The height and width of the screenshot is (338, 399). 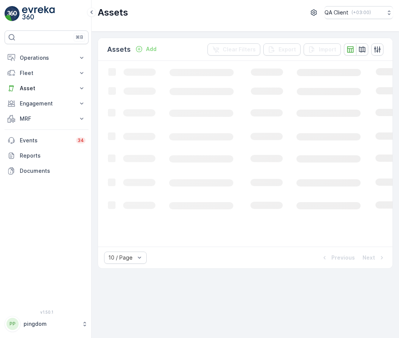 I want to click on p: Engagement, so click(x=46, y=103).